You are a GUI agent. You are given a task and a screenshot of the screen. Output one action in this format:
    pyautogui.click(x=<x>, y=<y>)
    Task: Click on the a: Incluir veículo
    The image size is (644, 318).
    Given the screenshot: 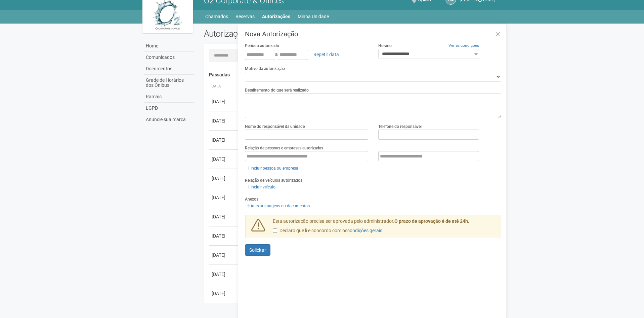 What is the action you would take?
    pyautogui.click(x=261, y=187)
    